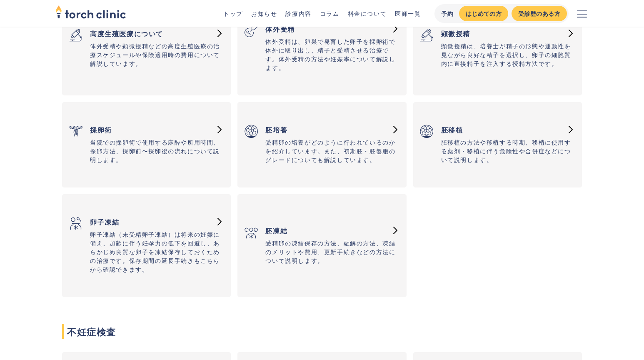 The width and height of the screenshot is (644, 360). What do you see at coordinates (326, 130) in the screenshot?
I see `h3: 胚培養` at bounding box center [326, 130].